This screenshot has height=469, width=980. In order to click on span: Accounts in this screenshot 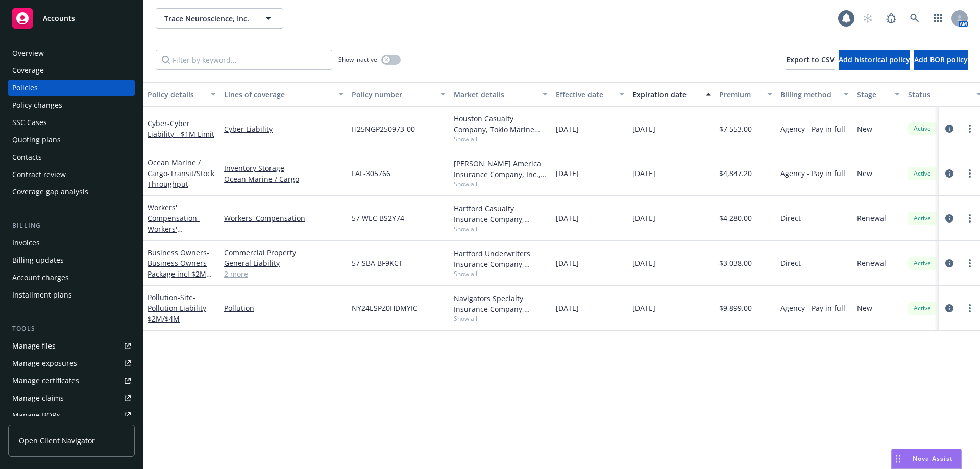, I will do `click(58, 19)`.